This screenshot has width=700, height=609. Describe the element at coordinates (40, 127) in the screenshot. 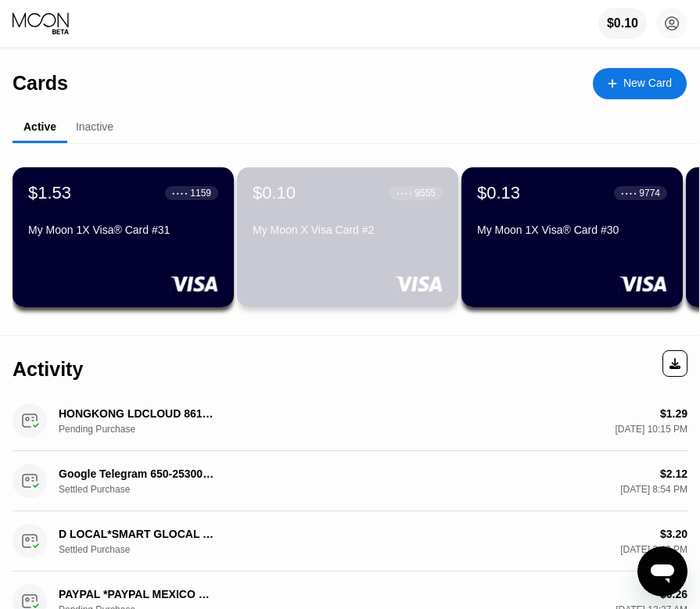

I see `div: Active` at that location.